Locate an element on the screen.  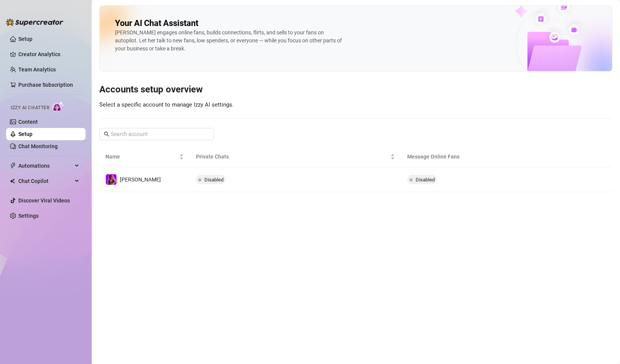
span: thunderbolt is located at coordinates (13, 166).